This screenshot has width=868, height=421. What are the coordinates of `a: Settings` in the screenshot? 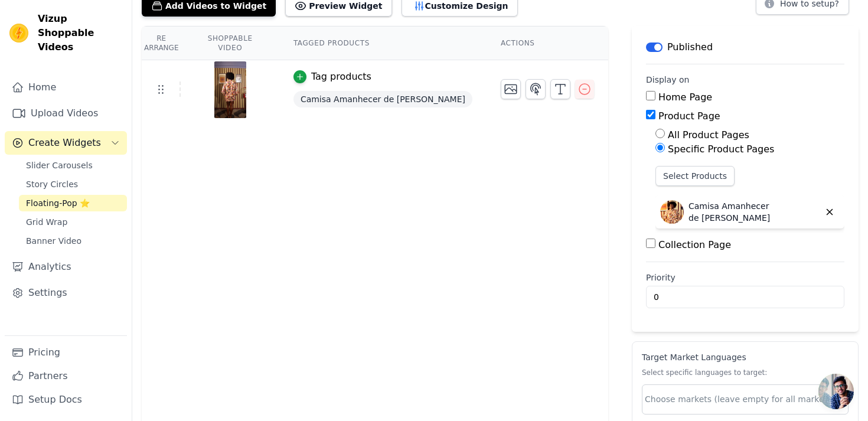 It's located at (66, 293).